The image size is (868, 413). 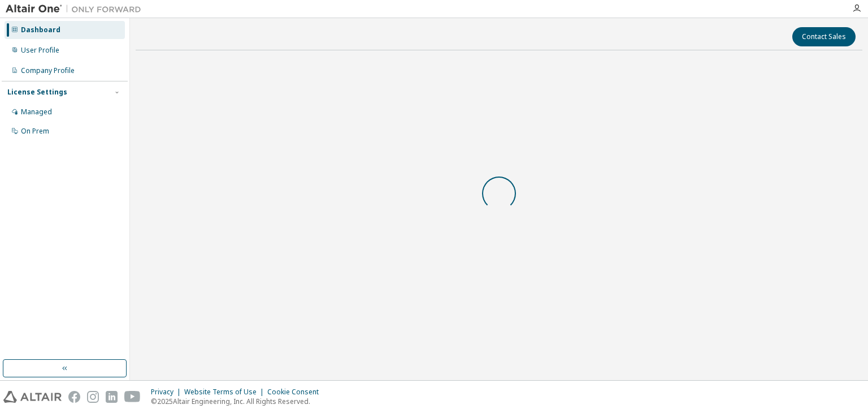 What do you see at coordinates (48, 71) in the screenshot?
I see `div: Company Profile` at bounding box center [48, 71].